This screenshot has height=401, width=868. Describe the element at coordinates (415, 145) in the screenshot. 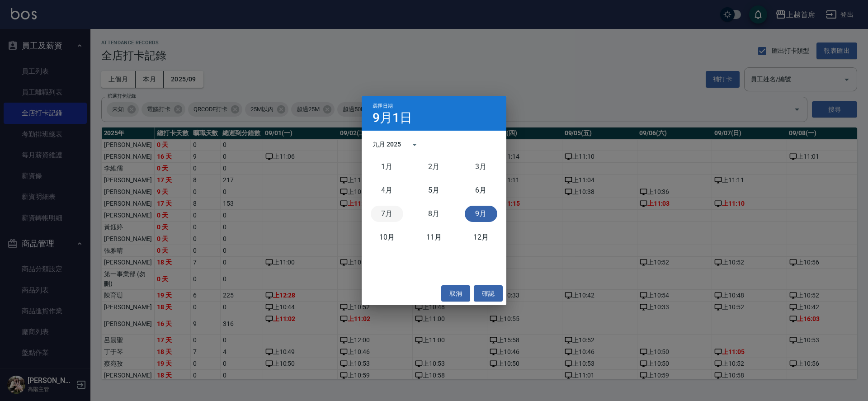

I see `button: calendar view is open, switch to year view` at that location.